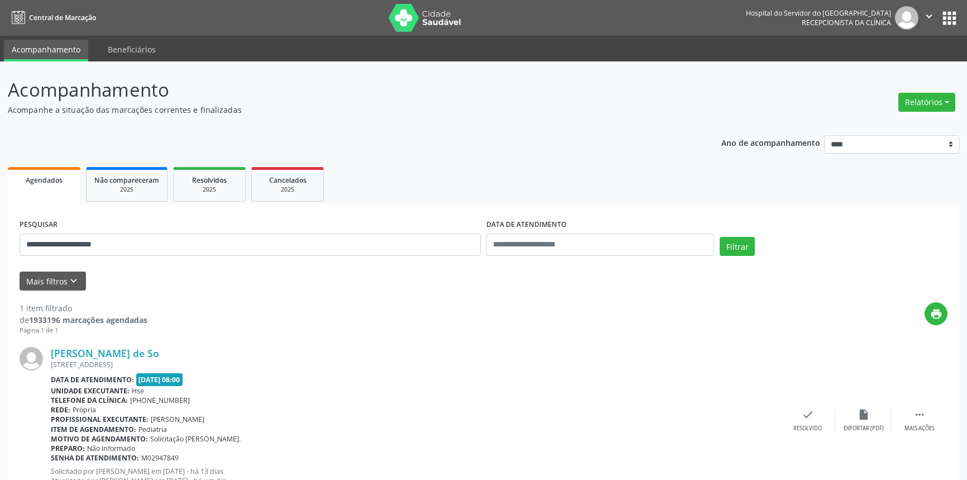  Describe the element at coordinates (95, 457) in the screenshot. I see `b: Senha de atendimento:` at that location.